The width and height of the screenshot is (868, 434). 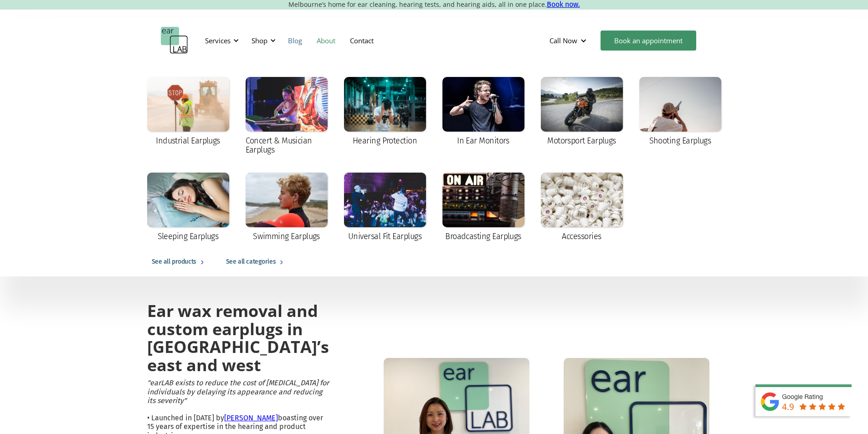 I want to click on a: Universal Fit Earplugs, so click(x=385, y=207).